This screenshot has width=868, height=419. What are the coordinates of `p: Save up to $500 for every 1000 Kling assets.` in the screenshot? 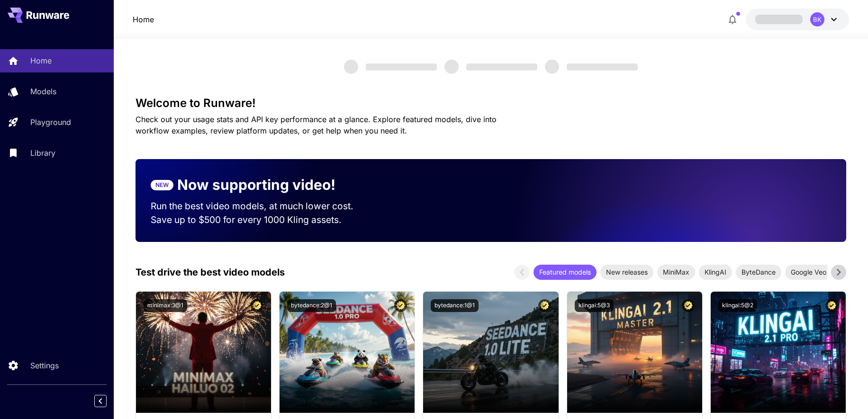 It's located at (261, 219).